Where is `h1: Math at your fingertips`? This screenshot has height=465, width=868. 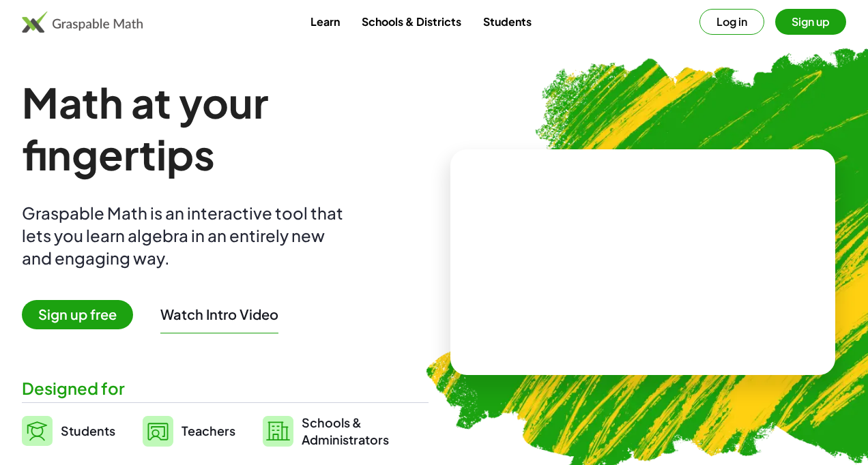 h1: Math at your fingertips is located at coordinates (225, 128).